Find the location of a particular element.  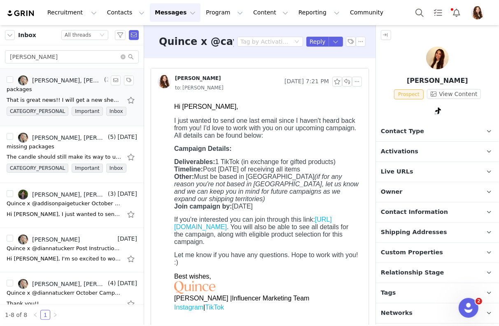

div: Tag by Activation is located at coordinates (265, 42).